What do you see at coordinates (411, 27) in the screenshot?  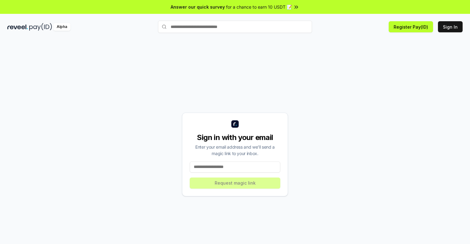 I see `button: Register Pay(ID)` at bounding box center [411, 27].